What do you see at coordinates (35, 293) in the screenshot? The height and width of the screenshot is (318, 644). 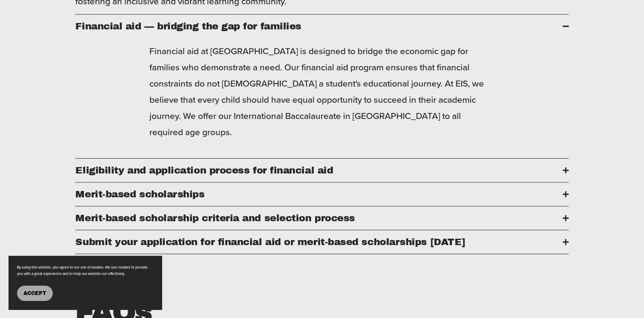 I see `button: Accept` at bounding box center [35, 293].